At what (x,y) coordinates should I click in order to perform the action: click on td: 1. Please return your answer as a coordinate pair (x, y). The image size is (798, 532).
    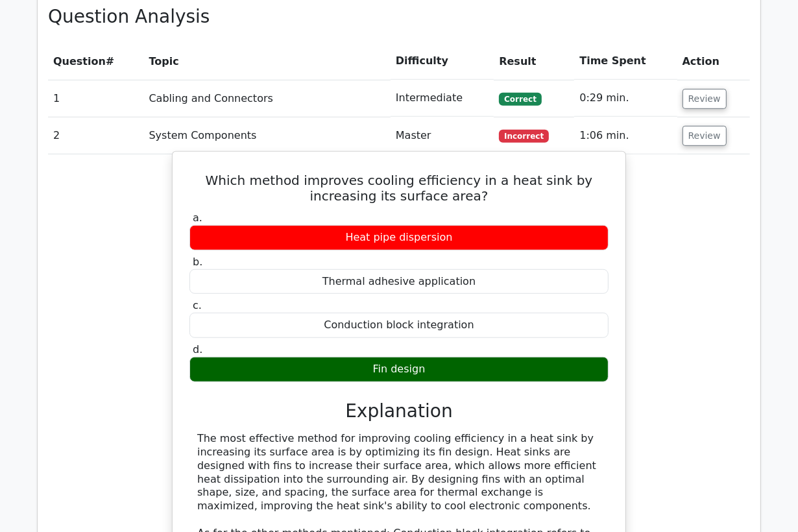
    Looking at the image, I should click on (96, 98).